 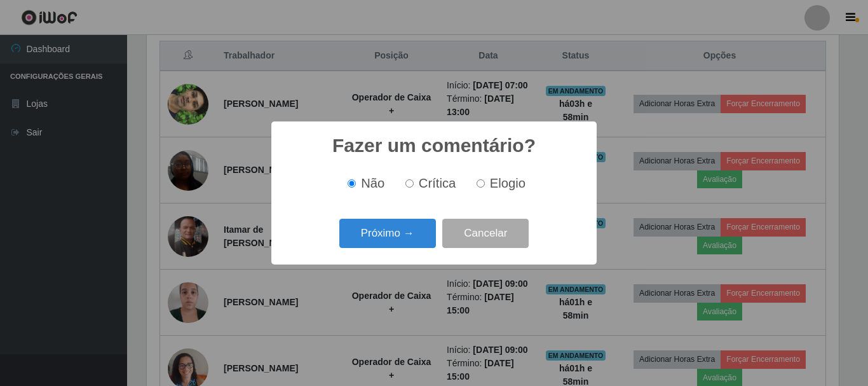 I want to click on span: Não, so click(x=372, y=183).